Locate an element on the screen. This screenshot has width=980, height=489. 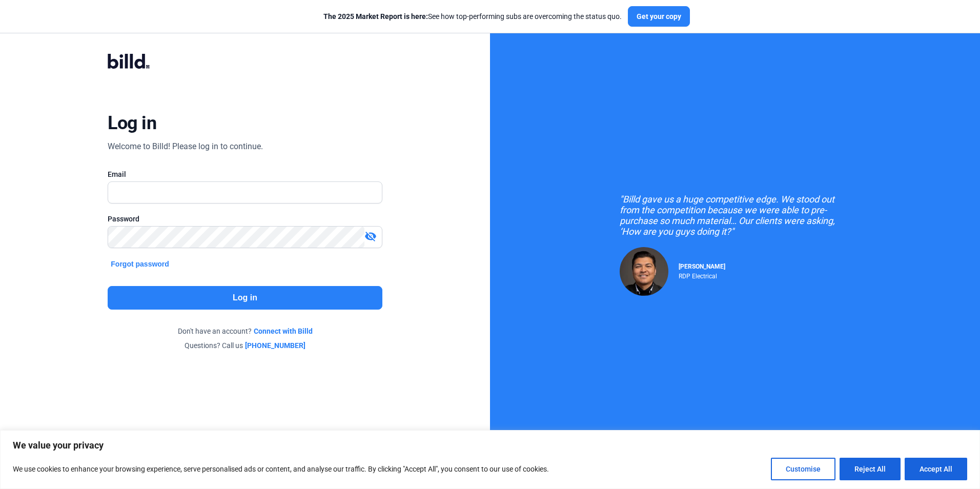
p: We value your privacy is located at coordinates (490, 446).